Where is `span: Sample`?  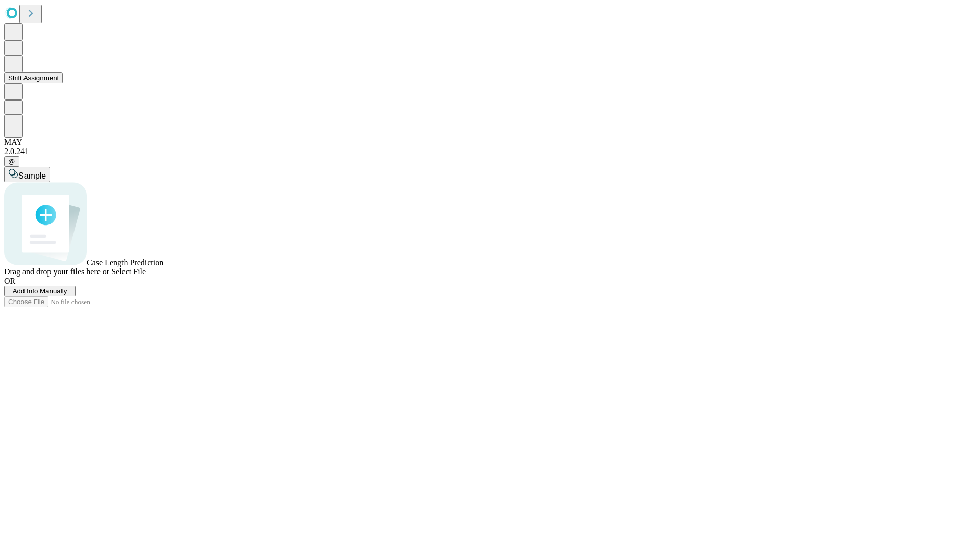 span: Sample is located at coordinates (33, 175).